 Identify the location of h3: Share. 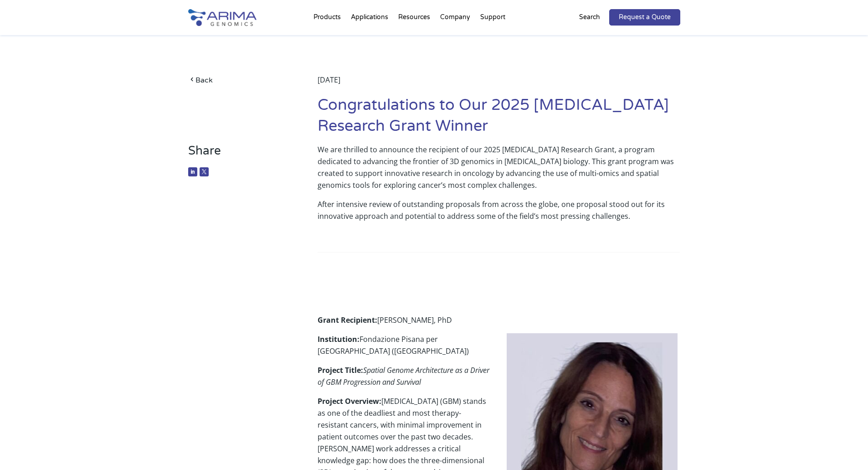
(239, 154).